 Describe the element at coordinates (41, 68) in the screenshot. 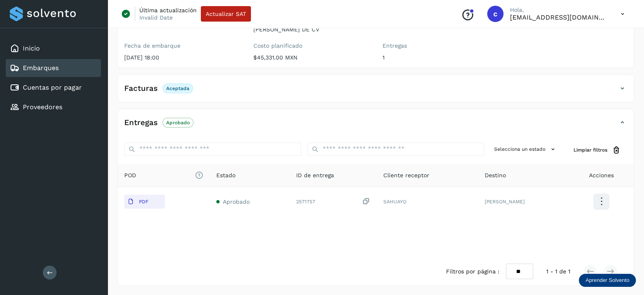

I see `a: Embarques` at that location.